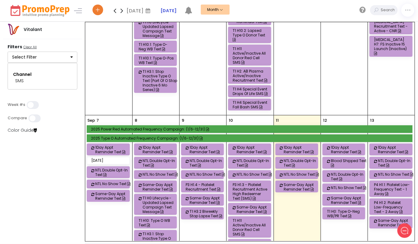 Image resolution: width=418 pixels, height=244 pixels. Describe the element at coordinates (388, 10) in the screenshot. I see `input: Search` at that location.